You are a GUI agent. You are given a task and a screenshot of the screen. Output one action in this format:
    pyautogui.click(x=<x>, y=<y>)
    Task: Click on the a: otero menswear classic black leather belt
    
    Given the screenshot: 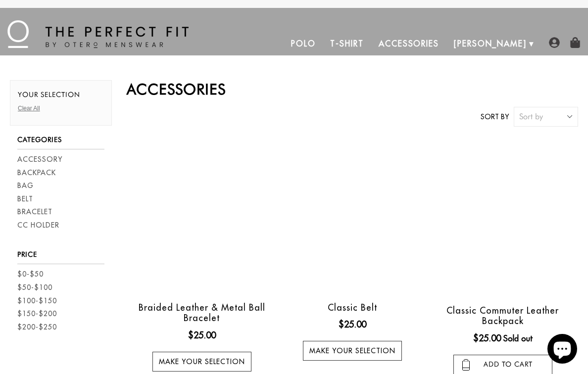 What is the action you would take?
    pyautogui.click(x=353, y=215)
    